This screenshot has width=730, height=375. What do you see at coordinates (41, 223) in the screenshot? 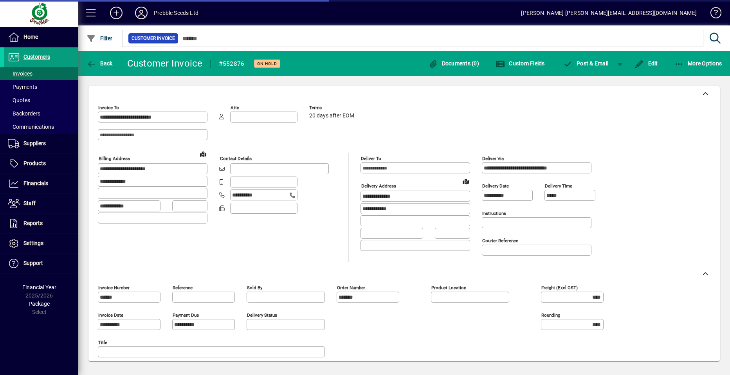
I see `a: Reports` at bounding box center [41, 223].